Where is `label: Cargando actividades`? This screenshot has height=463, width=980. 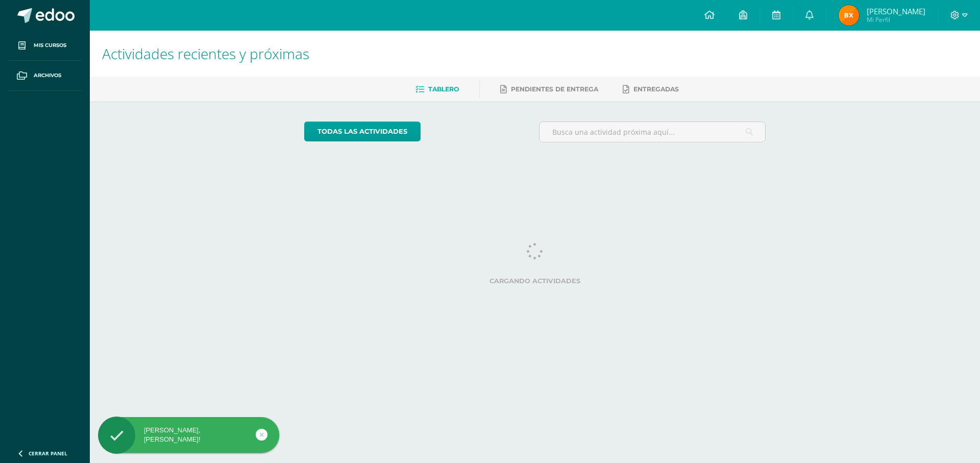 label: Cargando actividades is located at coordinates (535, 281).